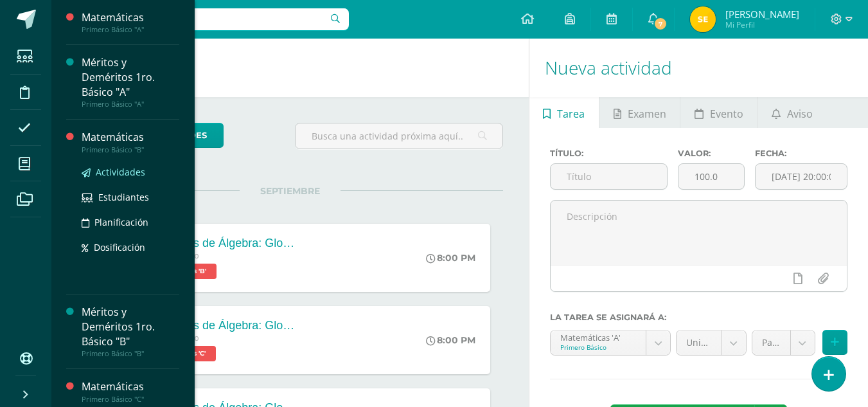 The height and width of the screenshot is (407, 868). What do you see at coordinates (792, 112) in the screenshot?
I see `a: Aviso` at bounding box center [792, 112].